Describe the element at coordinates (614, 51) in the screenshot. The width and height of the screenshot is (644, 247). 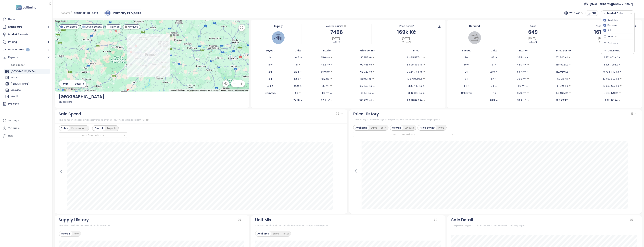
I see `span: Download` at that location.